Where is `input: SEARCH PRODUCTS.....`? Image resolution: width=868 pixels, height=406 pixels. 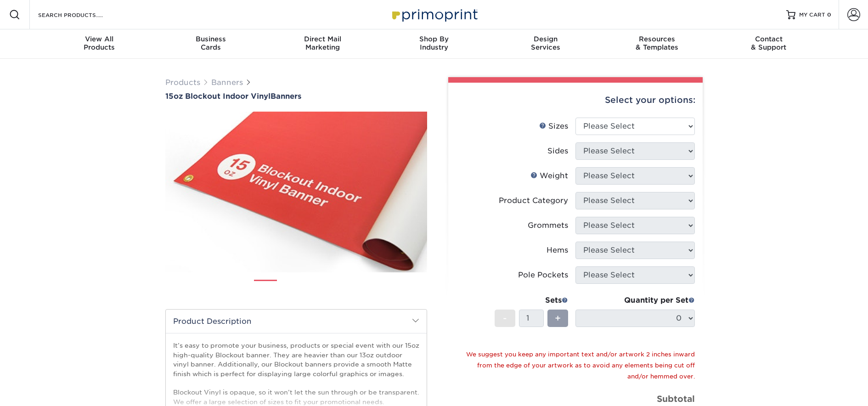
input: SEARCH PRODUCTS..... is located at coordinates (82, 15).